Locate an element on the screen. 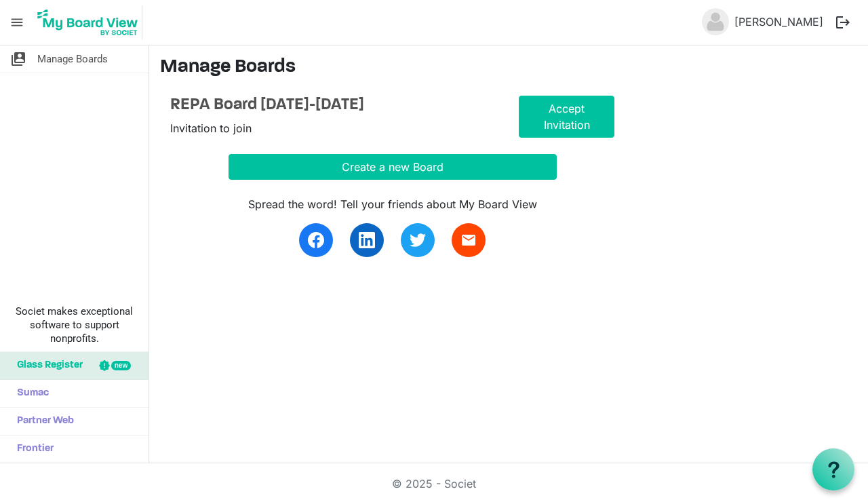 Image resolution: width=868 pixels, height=504 pixels. img: linkedin.svg is located at coordinates (367, 240).